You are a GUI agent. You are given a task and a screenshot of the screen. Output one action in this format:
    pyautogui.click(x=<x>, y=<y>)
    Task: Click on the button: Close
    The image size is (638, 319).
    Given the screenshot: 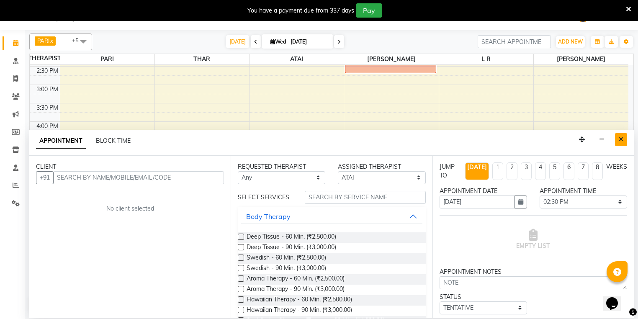 What is the action you would take?
    pyautogui.click(x=620, y=139)
    